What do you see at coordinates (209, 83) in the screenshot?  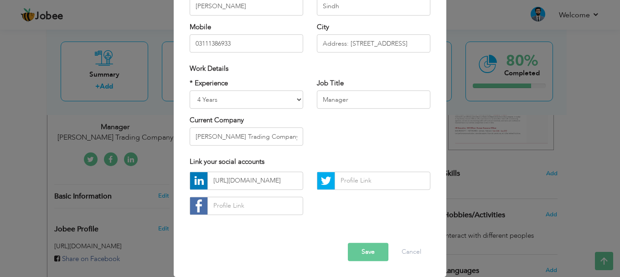 I see `label: * Experience` at bounding box center [209, 83].